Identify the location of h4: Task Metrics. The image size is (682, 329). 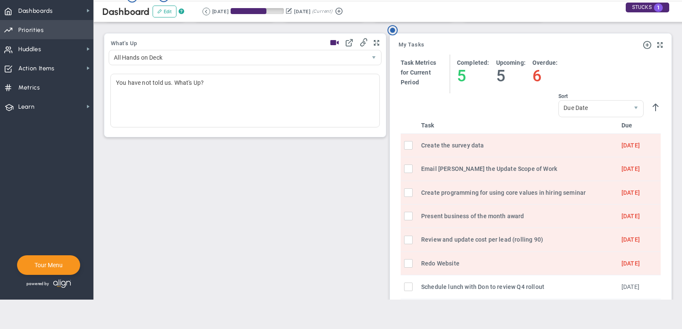
(418, 63).